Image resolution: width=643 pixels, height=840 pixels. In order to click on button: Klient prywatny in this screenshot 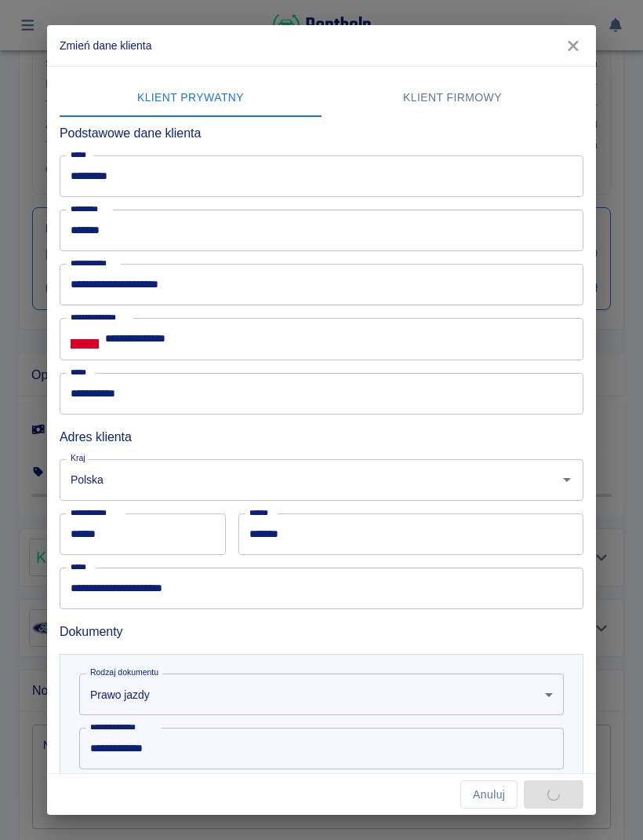, I will do `click(191, 98)`.